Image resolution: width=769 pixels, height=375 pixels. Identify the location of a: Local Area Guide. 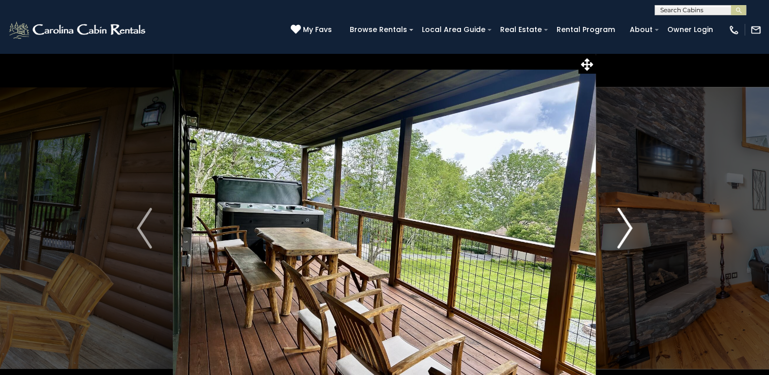
(453, 29).